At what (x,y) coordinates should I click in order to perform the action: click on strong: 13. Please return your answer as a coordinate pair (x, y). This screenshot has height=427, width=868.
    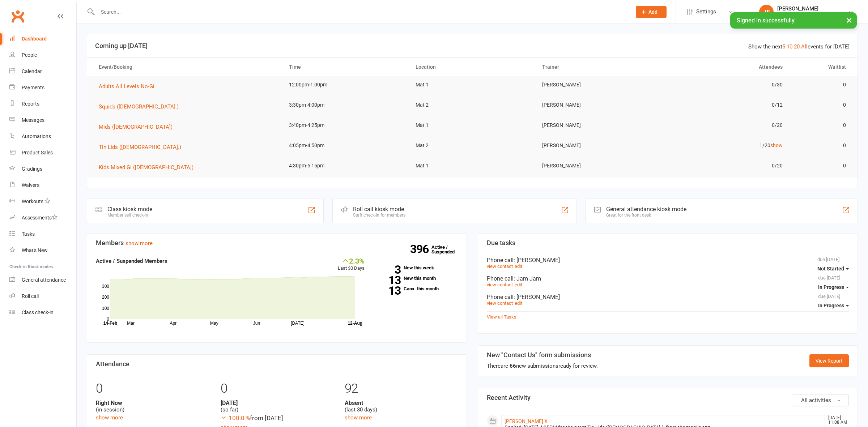
    Looking at the image, I should click on (388, 280).